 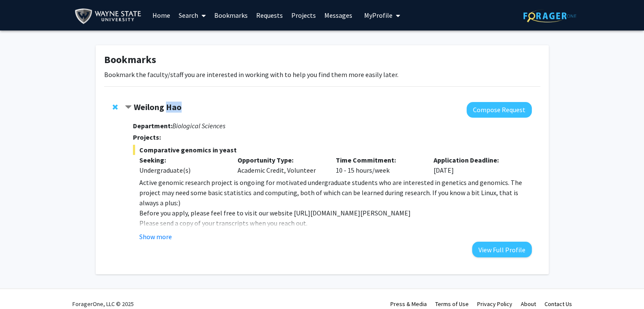 I want to click on p: Application Deadline:, so click(x=476, y=160).